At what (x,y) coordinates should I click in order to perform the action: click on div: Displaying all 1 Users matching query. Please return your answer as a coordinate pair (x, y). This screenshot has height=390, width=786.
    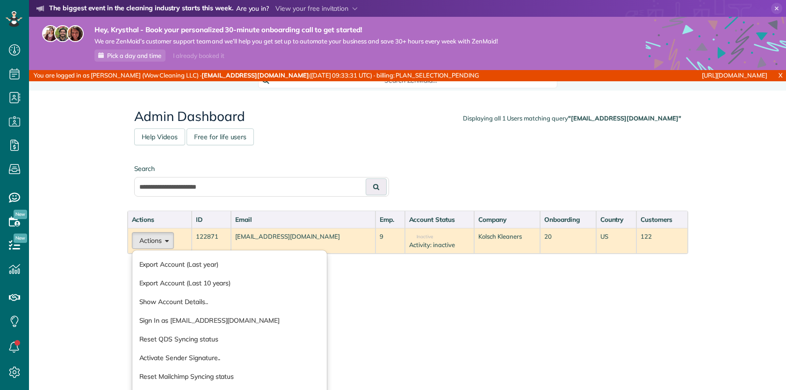
    Looking at the image, I should click on (572, 118).